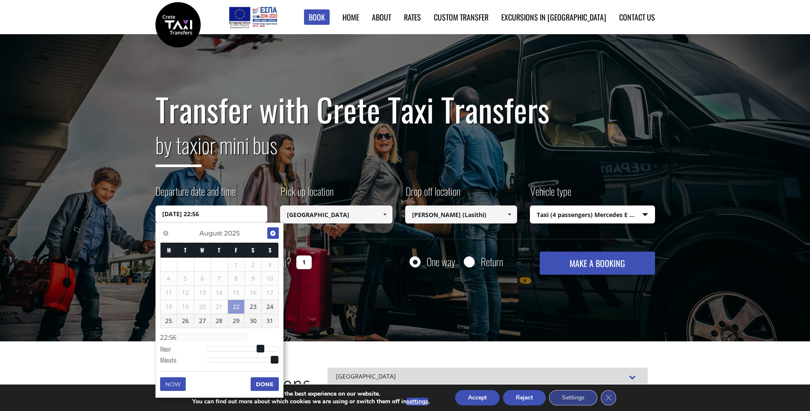 The width and height of the screenshot is (810, 411). What do you see at coordinates (336, 214) in the screenshot?
I see `input: Select pickup location` at bounding box center [336, 214].